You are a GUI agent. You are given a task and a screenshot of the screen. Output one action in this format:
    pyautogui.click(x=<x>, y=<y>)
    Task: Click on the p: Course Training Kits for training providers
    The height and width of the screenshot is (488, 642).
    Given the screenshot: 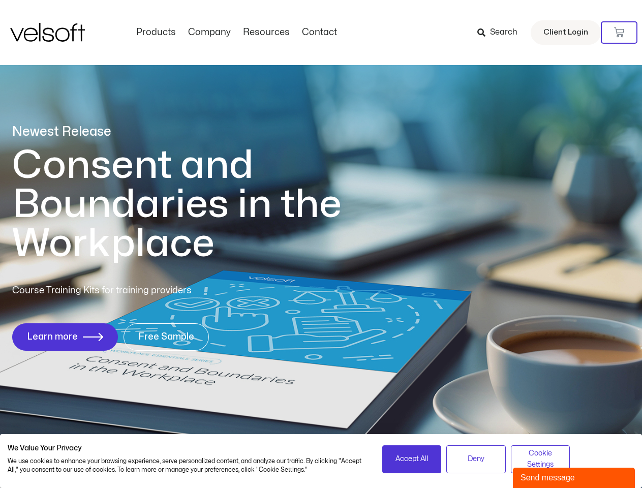 What is the action you would take?
    pyautogui.click(x=139, y=291)
    